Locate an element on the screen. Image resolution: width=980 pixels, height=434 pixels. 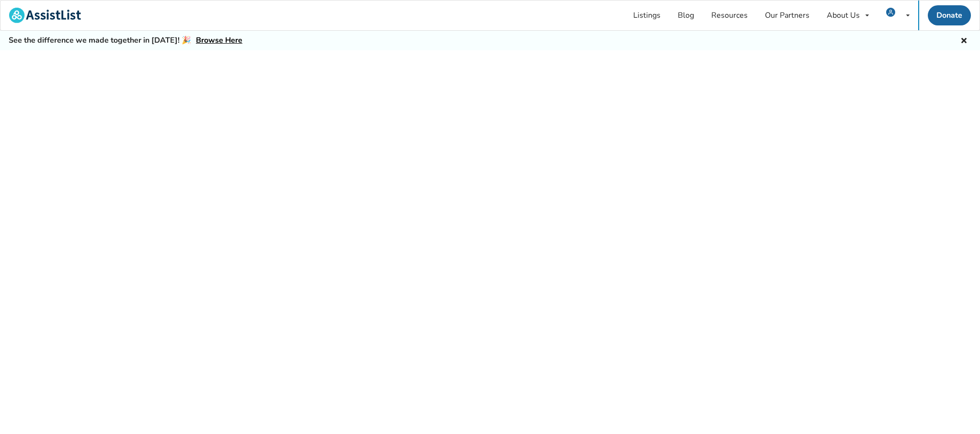
a: Blog is located at coordinates (686, 15).